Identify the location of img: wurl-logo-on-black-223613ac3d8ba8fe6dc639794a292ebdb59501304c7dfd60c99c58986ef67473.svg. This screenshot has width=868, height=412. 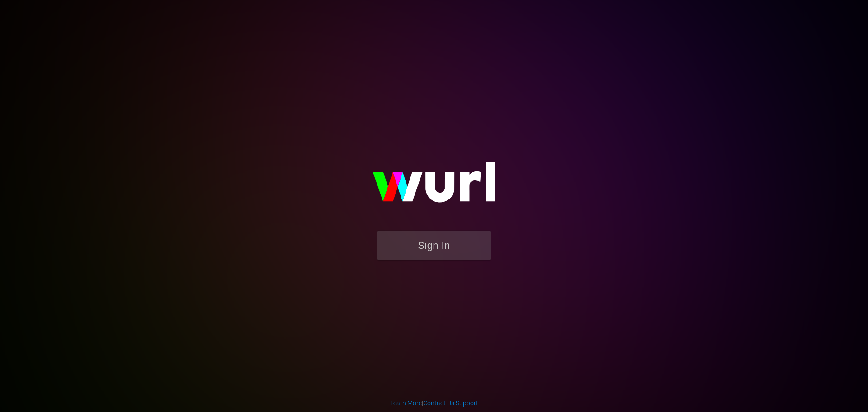
(434, 187).